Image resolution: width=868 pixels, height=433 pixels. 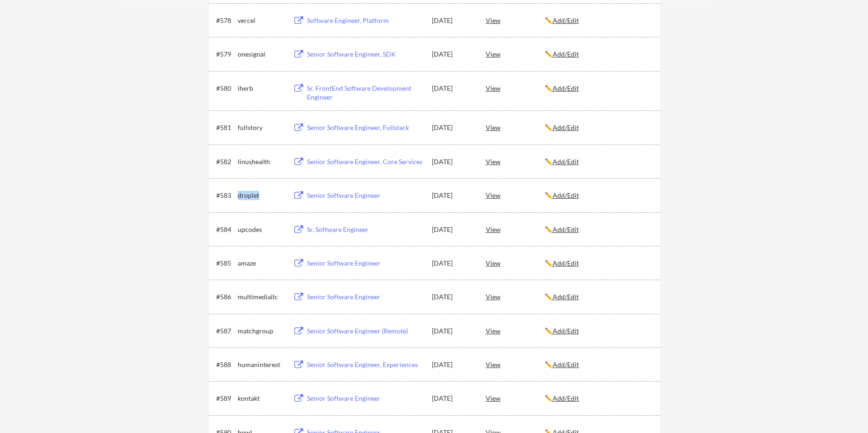 What do you see at coordinates (261, 195) in the screenshot?
I see `div: droplet` at bounding box center [261, 195].